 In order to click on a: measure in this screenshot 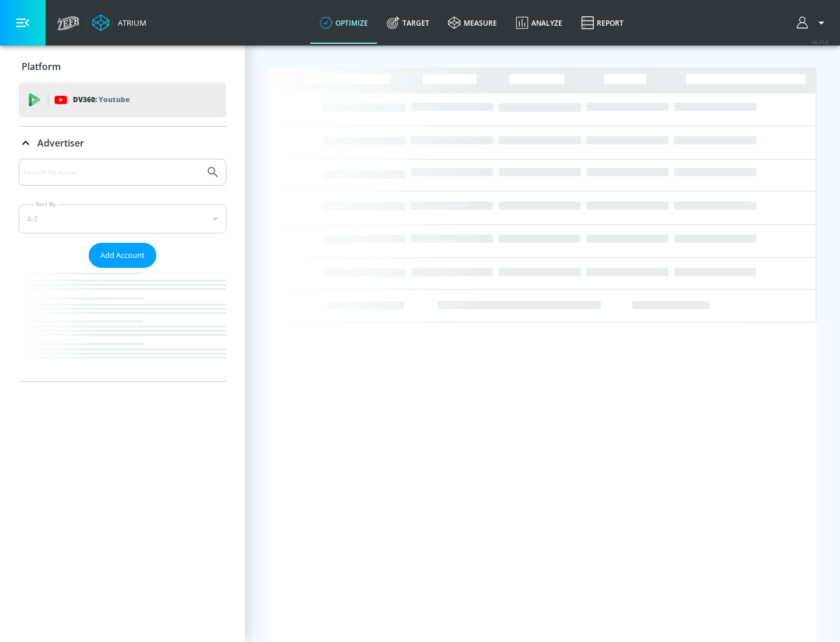, I will do `click(473, 23)`.